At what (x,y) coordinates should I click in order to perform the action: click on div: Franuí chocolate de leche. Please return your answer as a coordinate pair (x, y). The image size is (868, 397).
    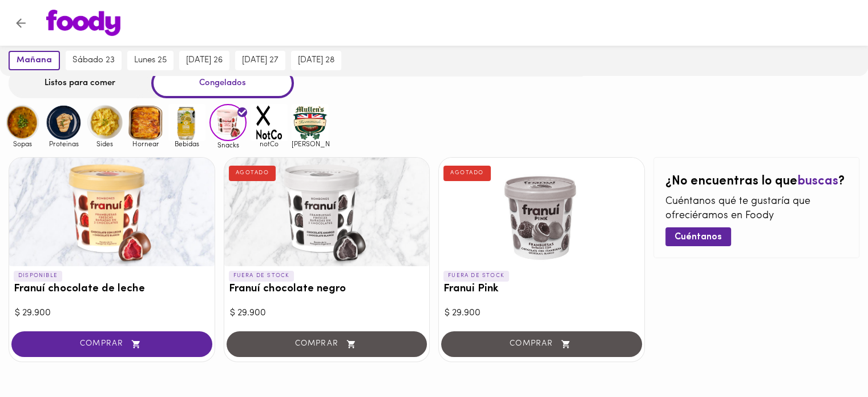
    Looking at the image, I should click on (112, 212).